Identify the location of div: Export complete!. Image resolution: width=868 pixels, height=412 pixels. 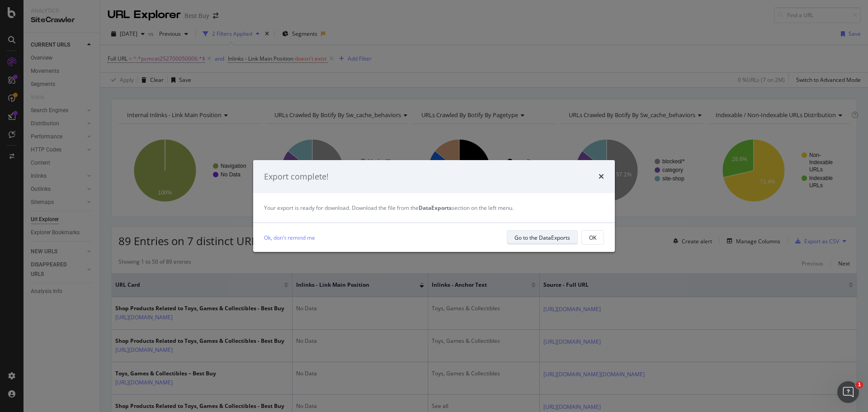
(296, 177).